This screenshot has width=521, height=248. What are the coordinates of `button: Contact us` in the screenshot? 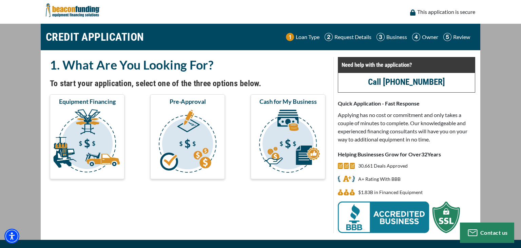 It's located at (487, 232).